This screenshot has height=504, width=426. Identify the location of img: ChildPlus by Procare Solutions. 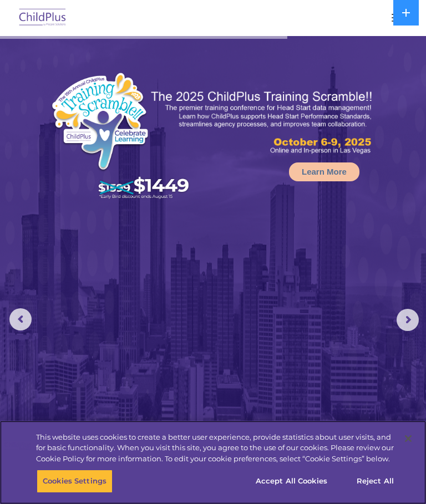
(43, 18).